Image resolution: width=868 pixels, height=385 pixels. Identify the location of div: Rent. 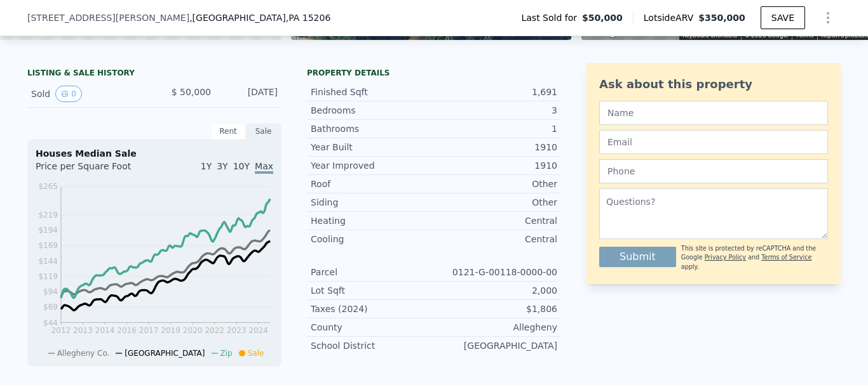
(228, 131).